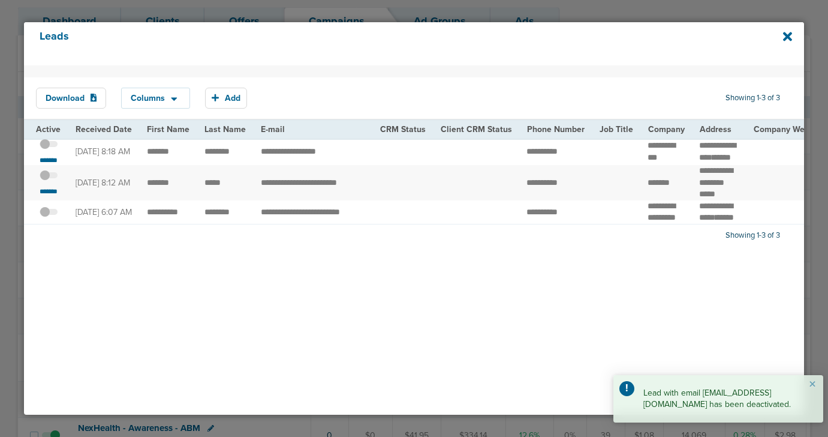  I want to click on span: E-mail, so click(273, 129).